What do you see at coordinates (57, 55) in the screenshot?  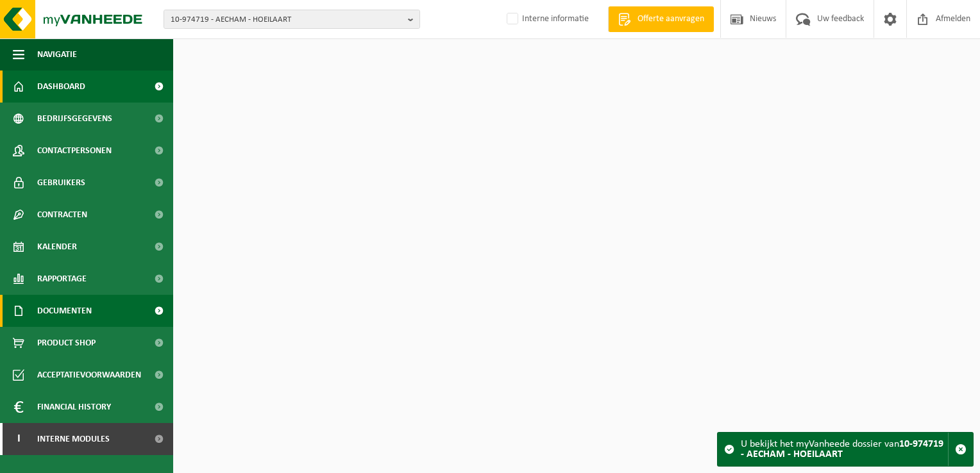 I see `span: Navigatie` at bounding box center [57, 55].